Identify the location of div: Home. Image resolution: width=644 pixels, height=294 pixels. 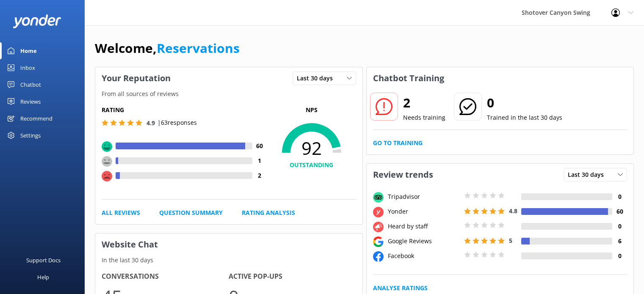
(28, 51).